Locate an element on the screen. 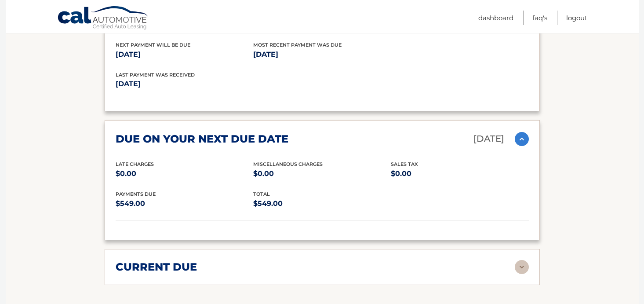  a: Logout is located at coordinates (577, 17).